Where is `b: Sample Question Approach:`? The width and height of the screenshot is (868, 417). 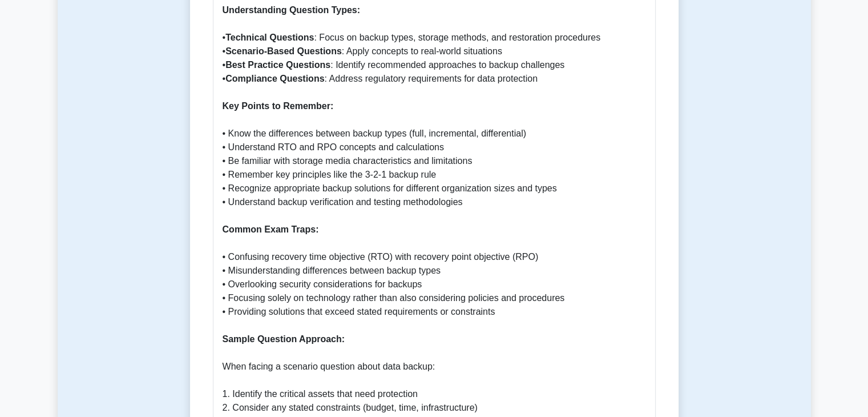 b: Sample Question Approach: is located at coordinates (283, 339).